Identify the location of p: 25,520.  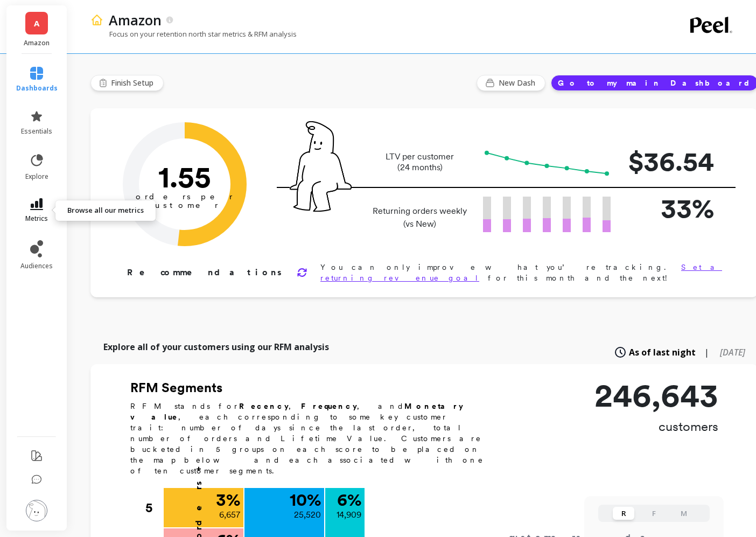
(307, 515).